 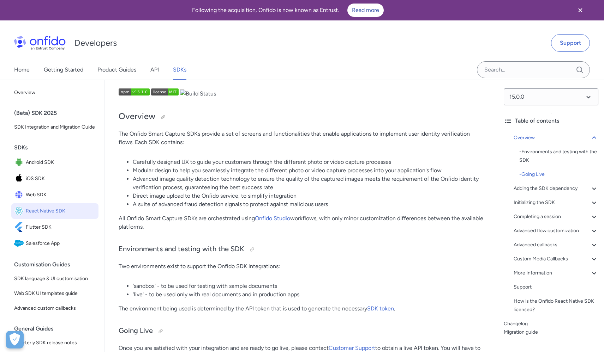 I want to click on div: More Information, so click(x=556, y=273).